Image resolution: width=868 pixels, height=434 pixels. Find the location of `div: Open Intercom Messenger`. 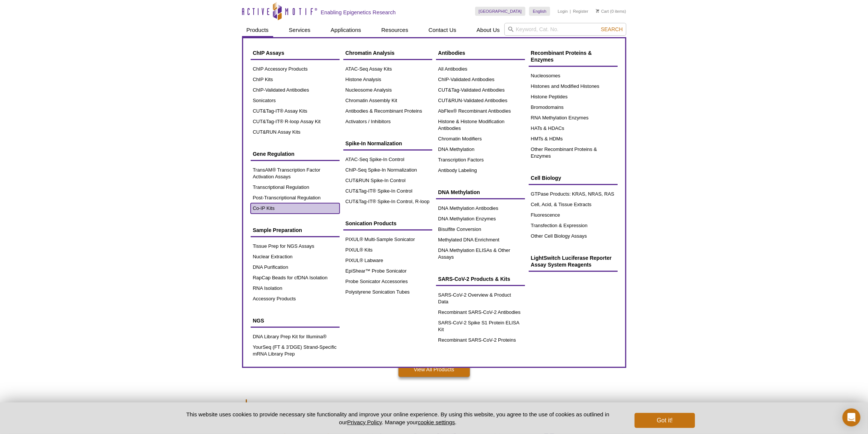

div: Open Intercom Messenger is located at coordinates (852, 417).